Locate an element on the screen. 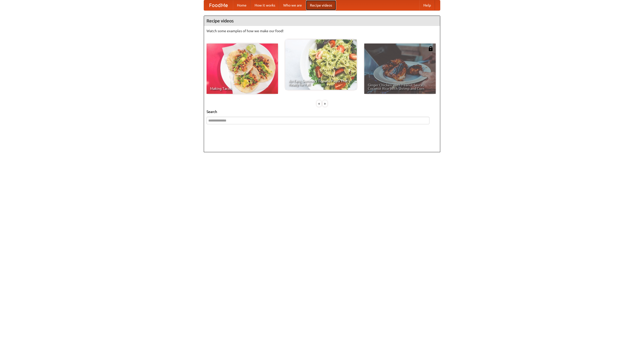 The width and height of the screenshot is (644, 356). a: An Easy, Summery Tomato Pasta That's Ready for Fall is located at coordinates (321, 64).